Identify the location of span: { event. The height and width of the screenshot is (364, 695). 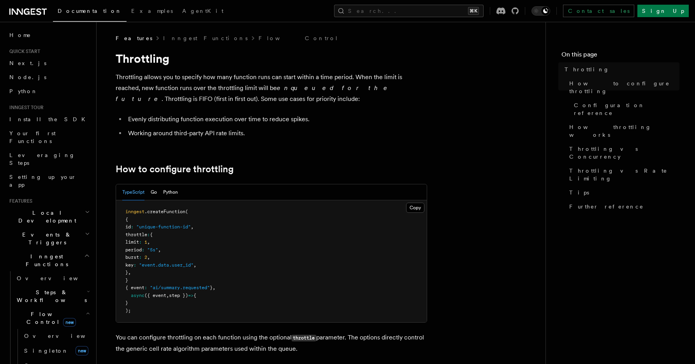
(135, 288).